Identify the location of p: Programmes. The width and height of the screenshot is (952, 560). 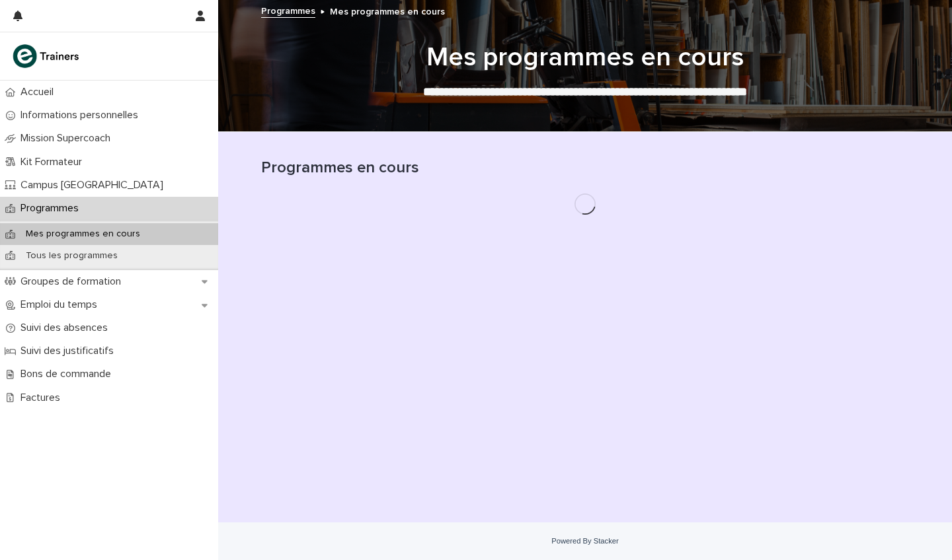
(52, 208).